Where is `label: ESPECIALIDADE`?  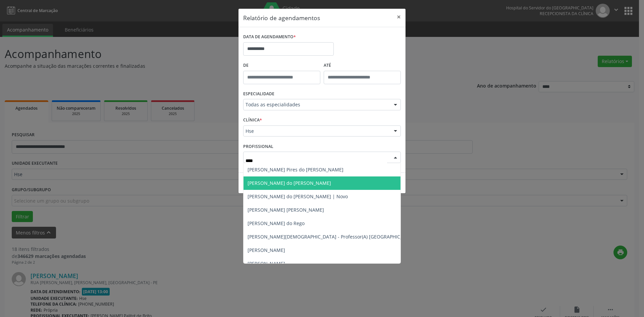
label: ESPECIALIDADE is located at coordinates (259, 94).